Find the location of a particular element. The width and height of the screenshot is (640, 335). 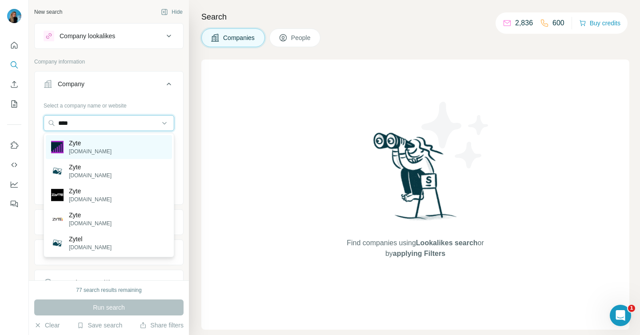

button: Clear is located at coordinates (47, 325).